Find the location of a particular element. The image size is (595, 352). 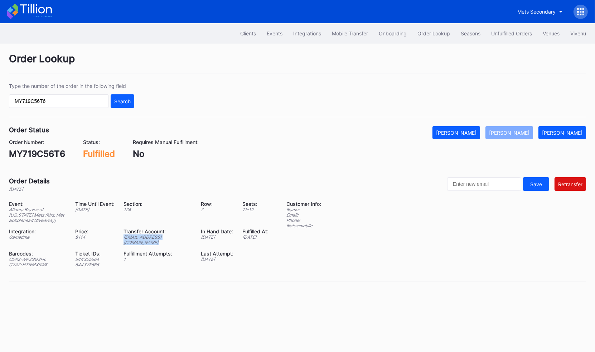

button: Clients is located at coordinates (248, 33).